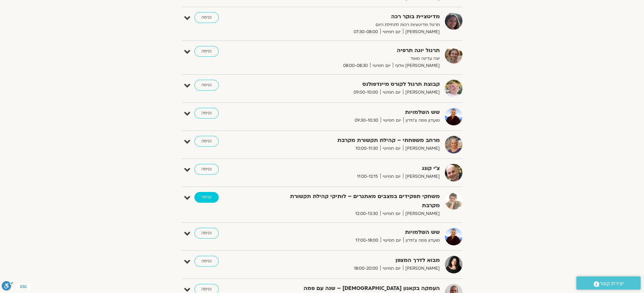 The image size is (644, 293). Describe the element at coordinates (367, 240) in the screenshot. I see `span: 17:00-18:00` at that location.